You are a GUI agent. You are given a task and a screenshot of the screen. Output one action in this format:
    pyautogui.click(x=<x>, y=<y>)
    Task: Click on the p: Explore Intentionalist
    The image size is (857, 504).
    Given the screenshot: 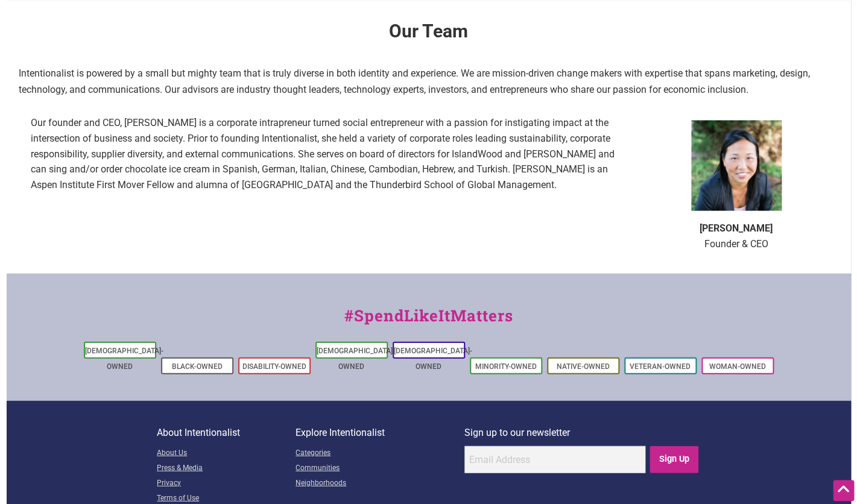 What is the action you would take?
    pyautogui.click(x=380, y=433)
    